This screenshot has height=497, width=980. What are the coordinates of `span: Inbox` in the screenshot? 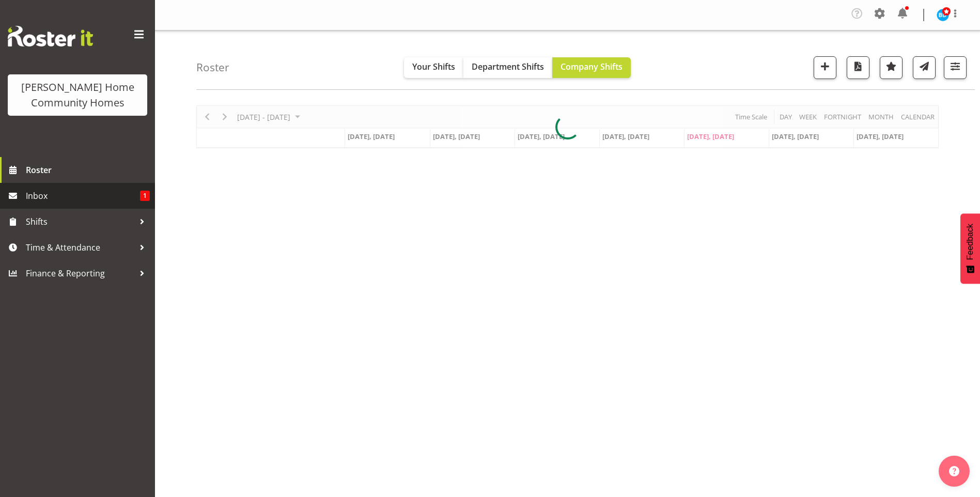 It's located at (83, 196).